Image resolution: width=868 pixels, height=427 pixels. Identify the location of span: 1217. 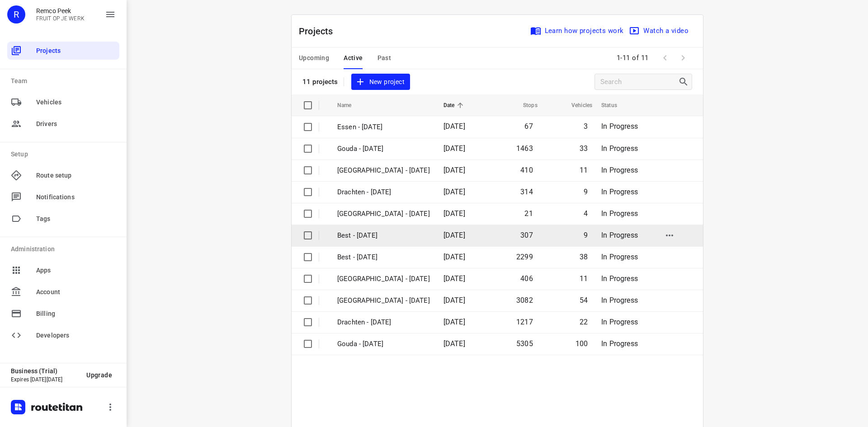
(524, 322).